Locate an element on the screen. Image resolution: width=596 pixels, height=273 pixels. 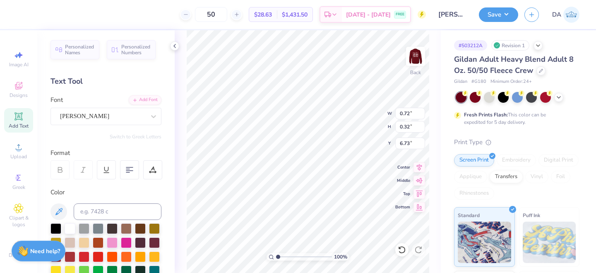
span: # G180 is located at coordinates (479, 81).